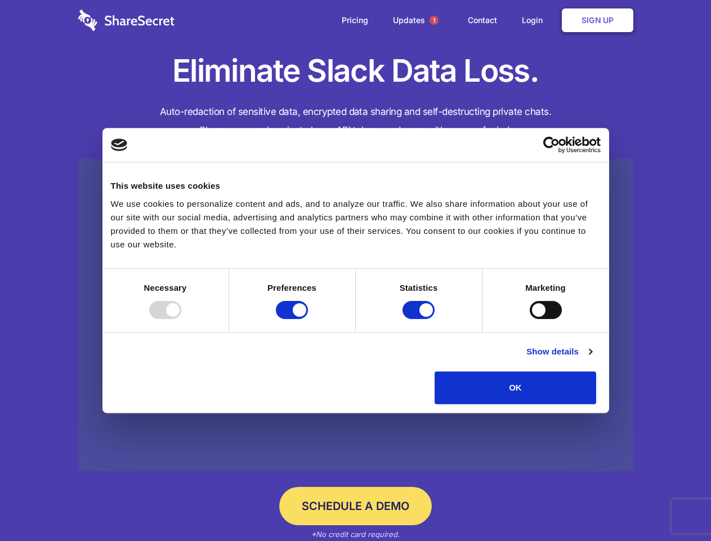 Image resolution: width=711 pixels, height=541 pixels. Describe the element at coordinates (292, 287) in the screenshot. I see `strong: Preferences` at that location.